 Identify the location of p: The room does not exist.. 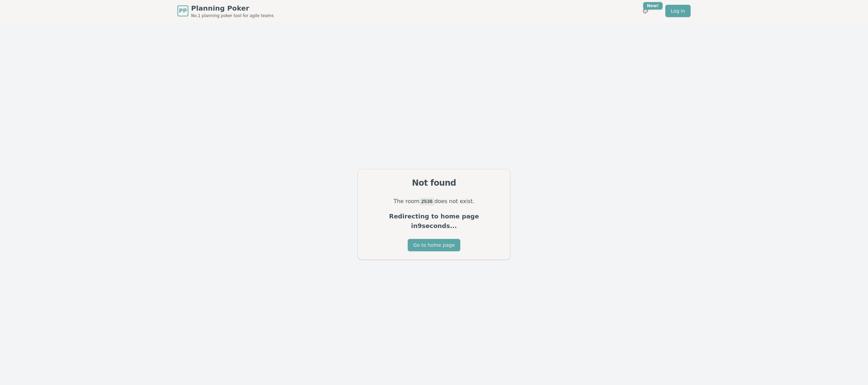
(434, 202).